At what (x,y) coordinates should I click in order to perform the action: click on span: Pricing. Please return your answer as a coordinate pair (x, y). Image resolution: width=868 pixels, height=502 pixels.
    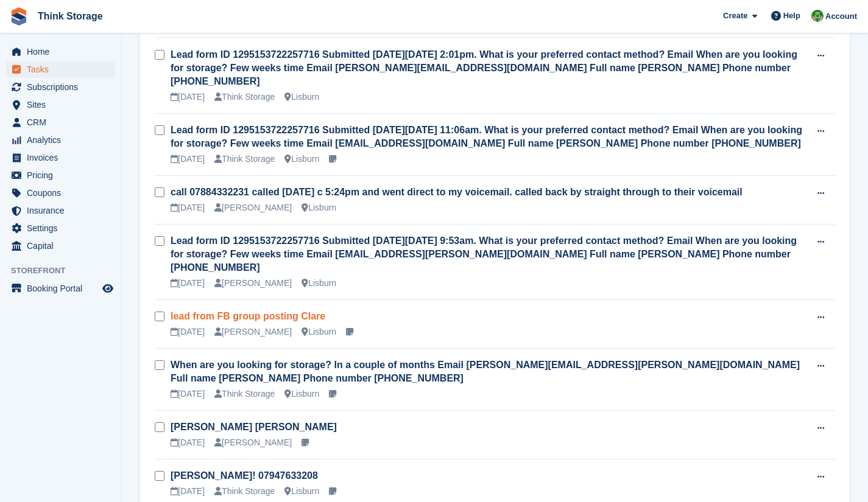
    Looking at the image, I should click on (63, 175).